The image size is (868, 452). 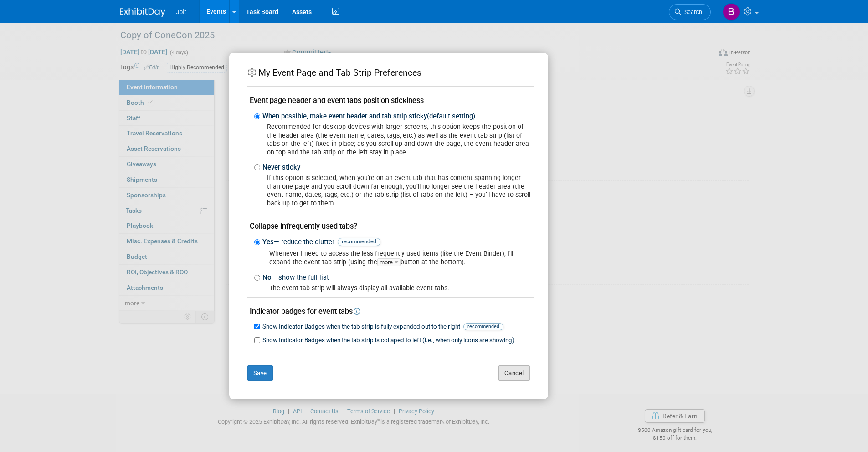 What do you see at coordinates (398, 288) in the screenshot?
I see `div: The event tab strip will always display all available event tabs.` at bounding box center [398, 288].